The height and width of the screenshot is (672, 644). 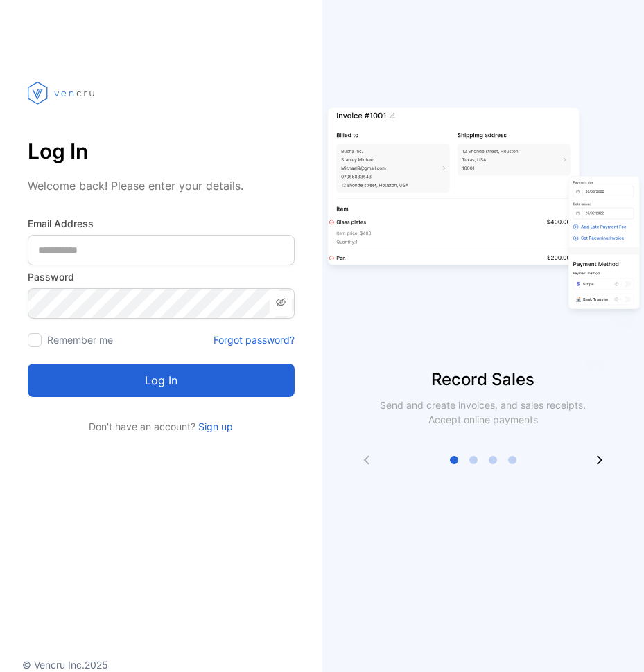 What do you see at coordinates (161, 380) in the screenshot?
I see `button: Log in` at bounding box center [161, 380].